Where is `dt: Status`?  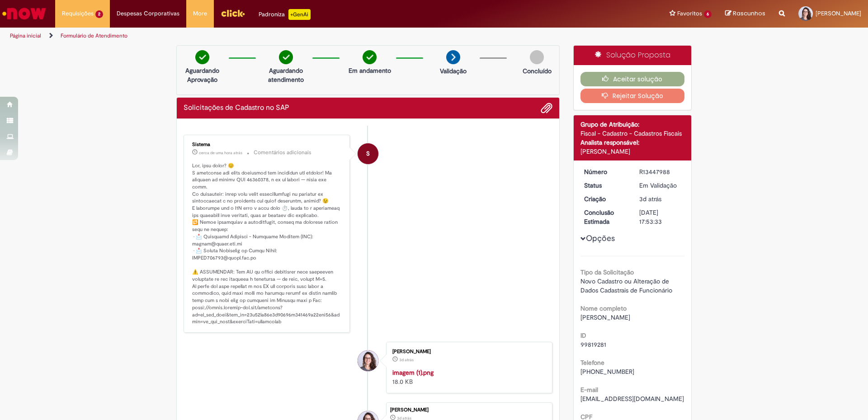 dt: Status is located at coordinates (605, 185).